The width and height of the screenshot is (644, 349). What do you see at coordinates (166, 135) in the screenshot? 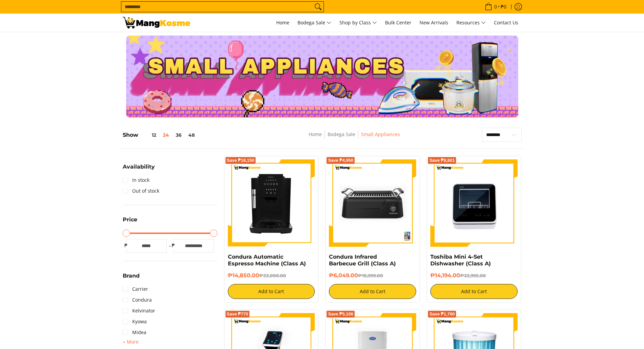
I see `button: 24` at bounding box center [166, 135].